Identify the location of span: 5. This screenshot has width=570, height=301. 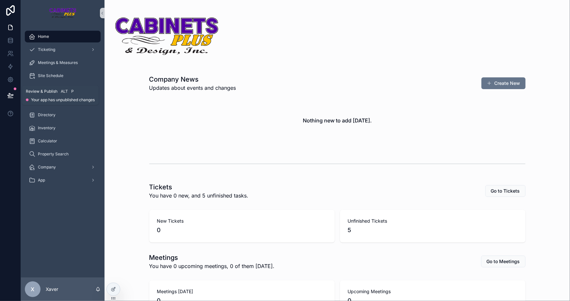
(433, 230).